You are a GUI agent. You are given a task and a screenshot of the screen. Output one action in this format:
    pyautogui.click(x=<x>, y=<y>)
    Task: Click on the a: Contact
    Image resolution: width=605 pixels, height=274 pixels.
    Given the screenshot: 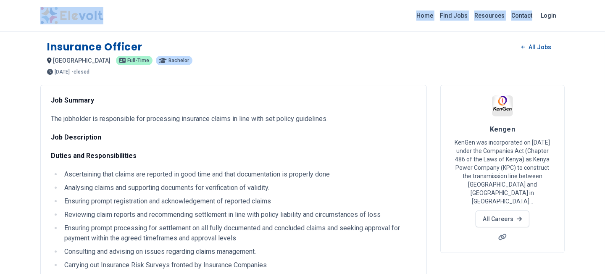 What is the action you would take?
    pyautogui.click(x=521, y=16)
    